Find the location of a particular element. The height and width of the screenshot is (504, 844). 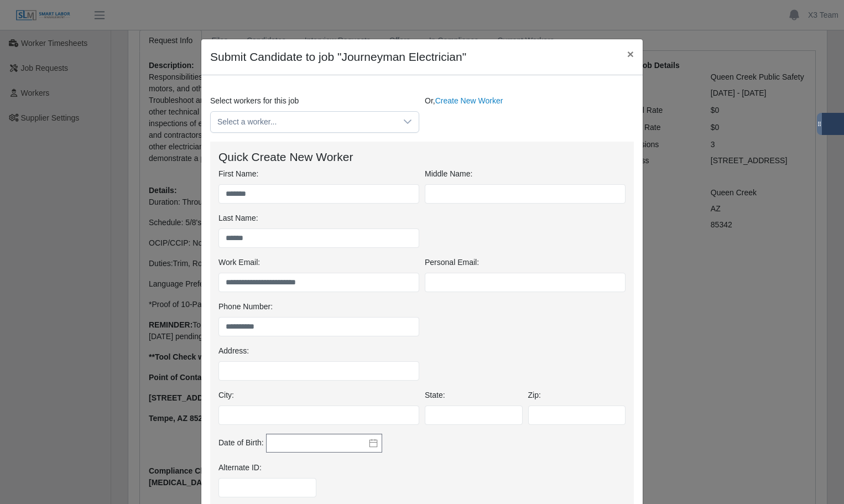

div: Or, is located at coordinates (529, 114).